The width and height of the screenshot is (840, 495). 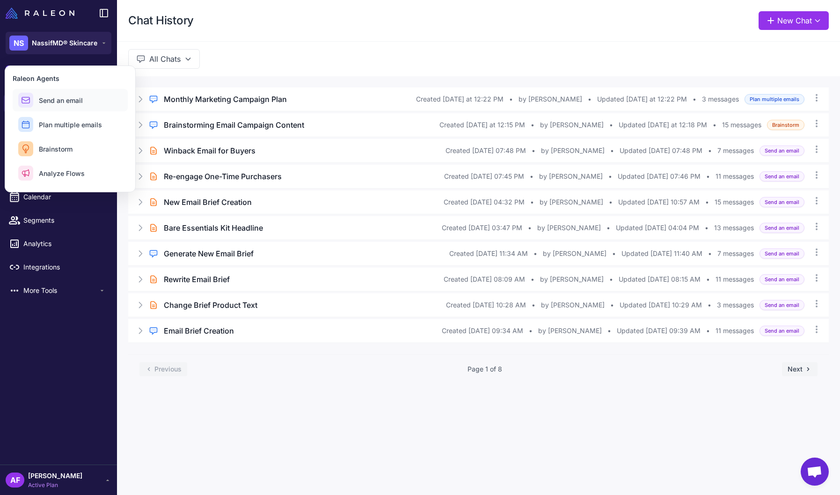 I want to click on button: Send an email, so click(x=70, y=100).